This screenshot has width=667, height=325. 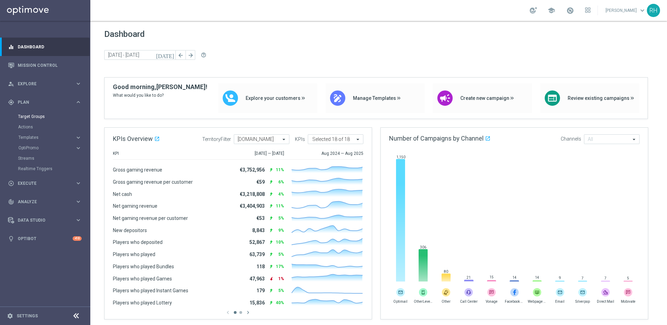 I want to click on div: Templates keyboard_arrow_right, so click(x=50, y=137).